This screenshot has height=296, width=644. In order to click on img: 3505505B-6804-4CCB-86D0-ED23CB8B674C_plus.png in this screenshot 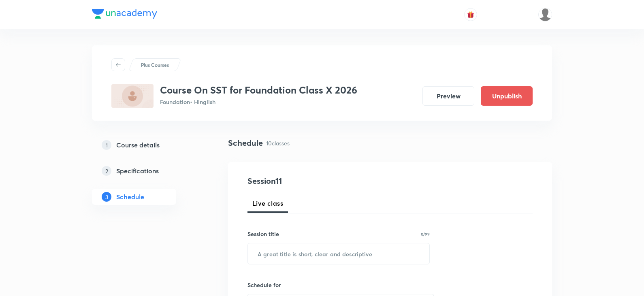, I will do `click(132, 96)`.